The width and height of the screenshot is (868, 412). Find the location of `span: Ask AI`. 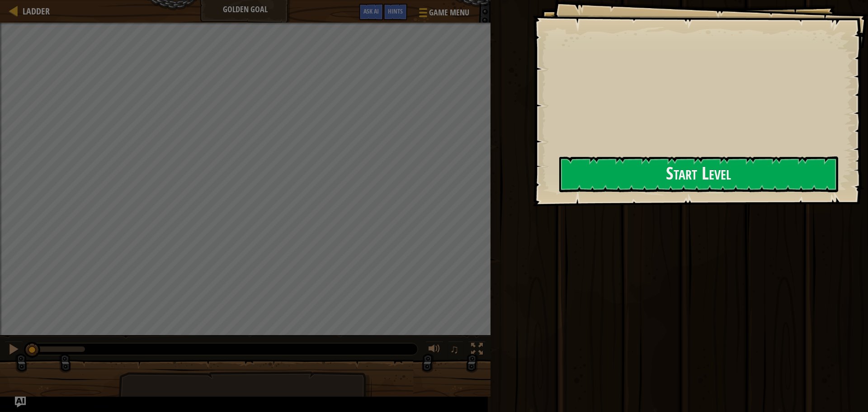

span: Ask AI is located at coordinates (371, 11).